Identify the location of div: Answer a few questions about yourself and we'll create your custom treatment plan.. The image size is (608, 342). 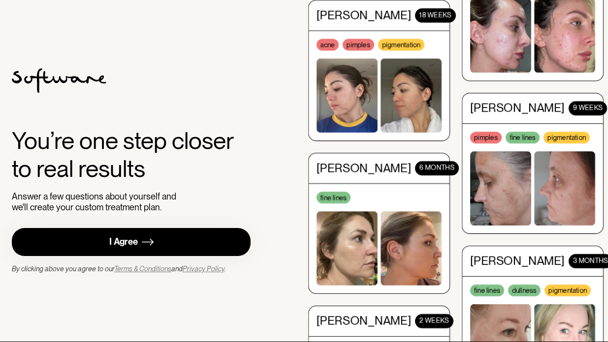
(96, 202).